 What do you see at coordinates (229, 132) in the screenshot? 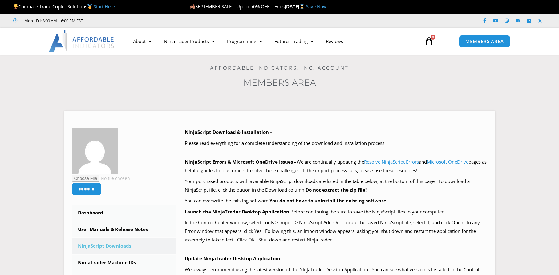
I see `b: NinjaScript Download & Installation –` at bounding box center [229, 132].